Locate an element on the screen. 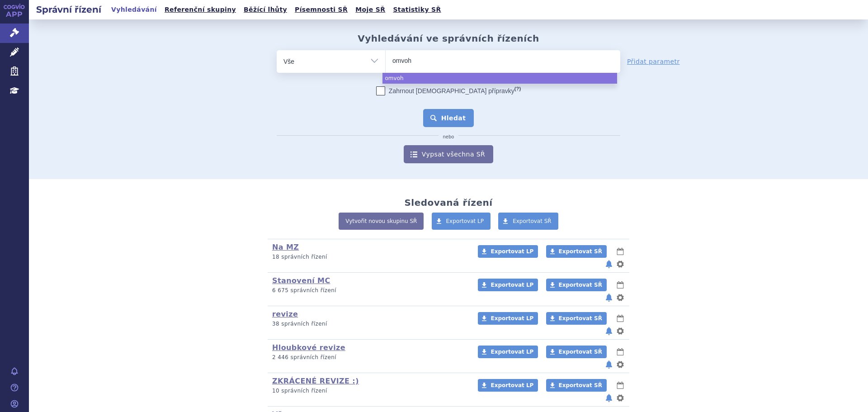 The image size is (868, 412). a: Vypsat všechna SŘ is located at coordinates (448, 154).